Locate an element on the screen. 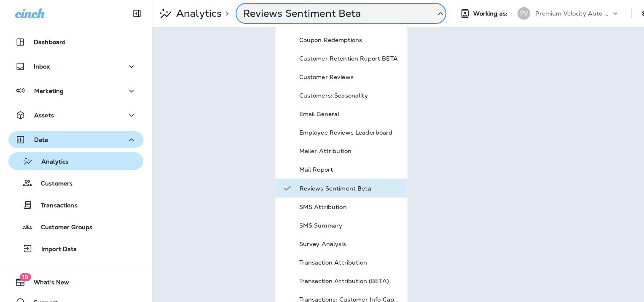 Image resolution: width=644 pixels, height=302 pixels. p: Customers: Seasonality is located at coordinates (350, 96).